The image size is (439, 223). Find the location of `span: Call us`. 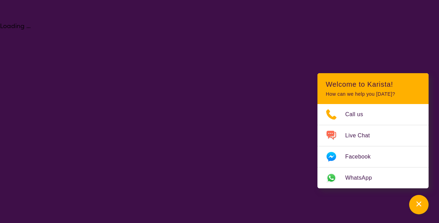

span: Call us is located at coordinates (358, 115).